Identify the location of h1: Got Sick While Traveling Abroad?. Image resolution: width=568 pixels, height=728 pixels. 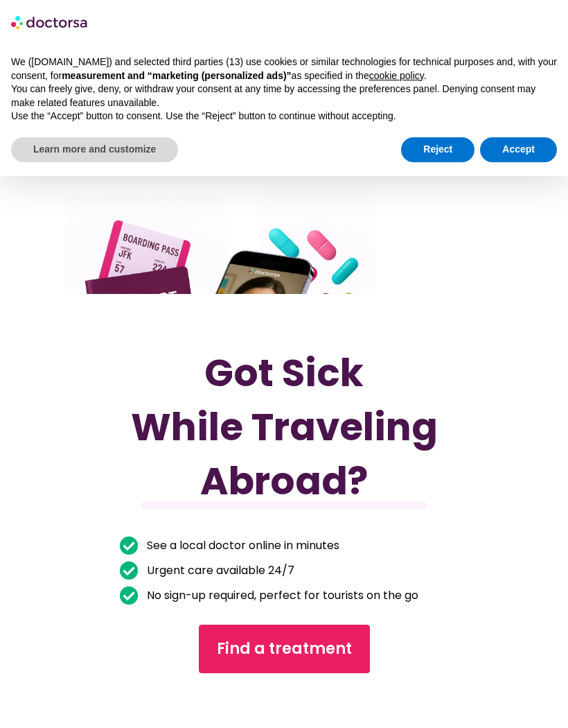
(283, 427).